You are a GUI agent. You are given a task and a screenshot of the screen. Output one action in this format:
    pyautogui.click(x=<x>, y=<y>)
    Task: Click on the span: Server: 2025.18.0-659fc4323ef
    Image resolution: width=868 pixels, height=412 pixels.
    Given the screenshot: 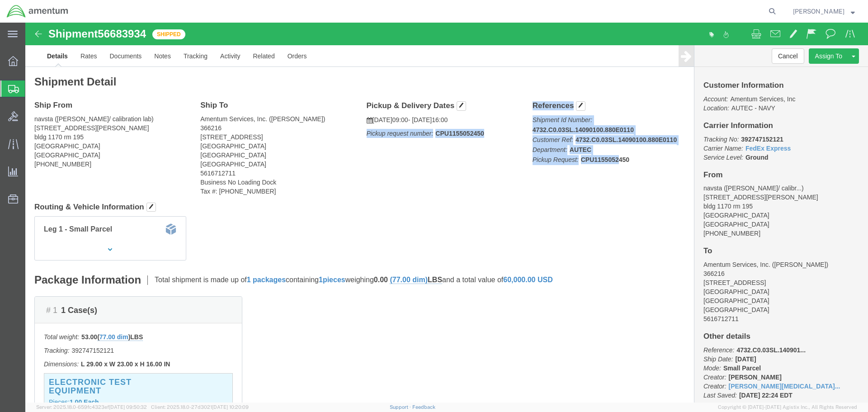 What is the action you would take?
    pyautogui.click(x=91, y=407)
    